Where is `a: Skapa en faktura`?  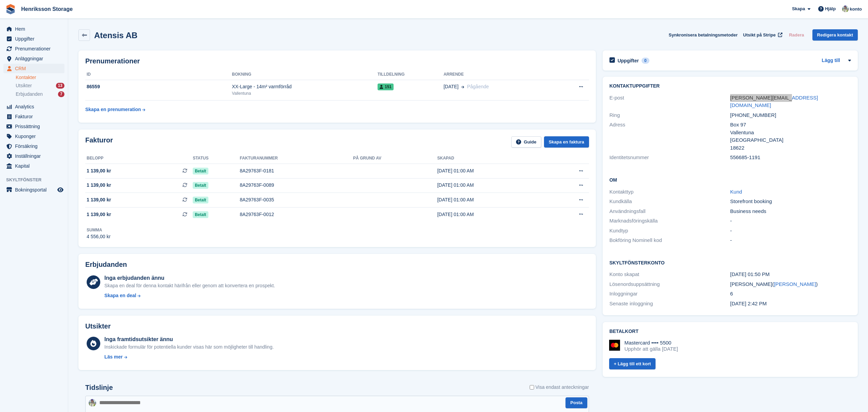
a: Skapa en faktura is located at coordinates (566, 142).